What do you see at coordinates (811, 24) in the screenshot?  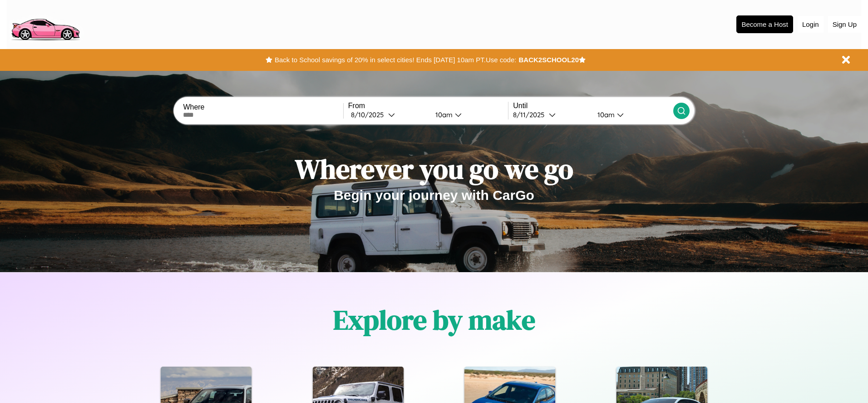 I see `button: Login` at bounding box center [811, 24].